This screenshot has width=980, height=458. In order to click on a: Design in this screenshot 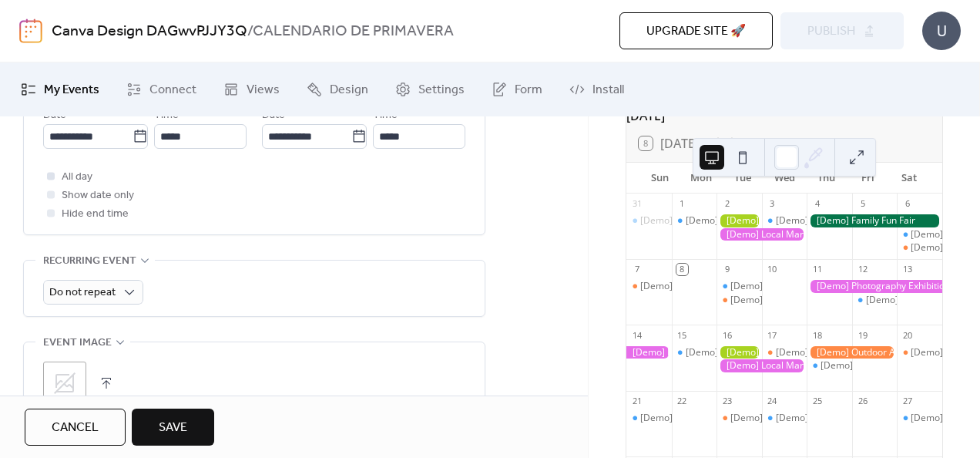, I will do `click(338, 89)`.